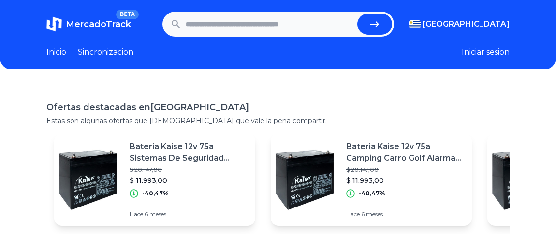  Describe the element at coordinates (414, 24) in the screenshot. I see `img: Uruguay` at that location.